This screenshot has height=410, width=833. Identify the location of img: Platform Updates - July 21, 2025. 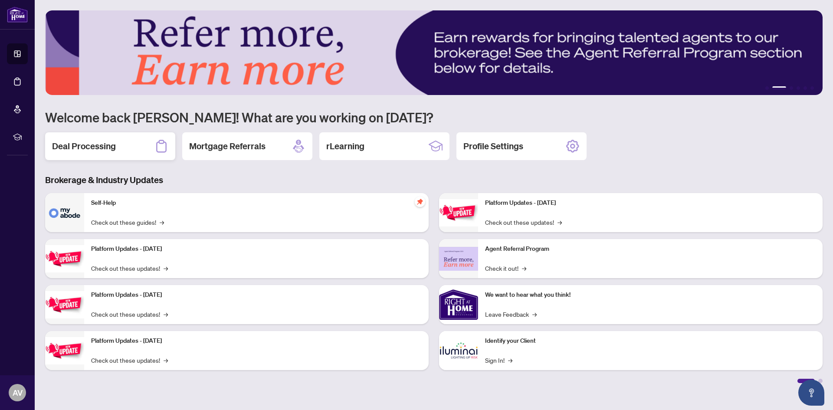
(65, 305).